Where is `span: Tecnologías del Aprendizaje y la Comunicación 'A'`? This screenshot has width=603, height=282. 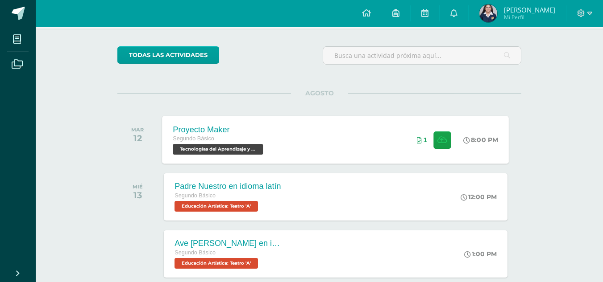
span: Tecnologías del Aprendizaje y la Comunicación 'A' is located at coordinates (218, 149).